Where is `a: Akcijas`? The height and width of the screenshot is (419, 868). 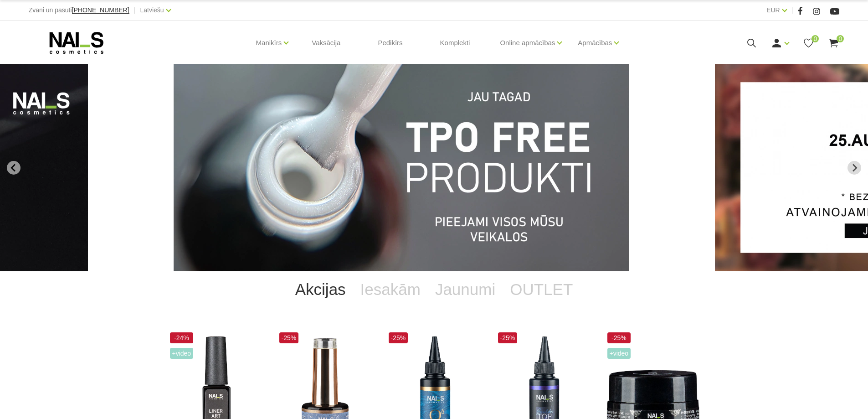
a: Akcijas is located at coordinates (320, 290).